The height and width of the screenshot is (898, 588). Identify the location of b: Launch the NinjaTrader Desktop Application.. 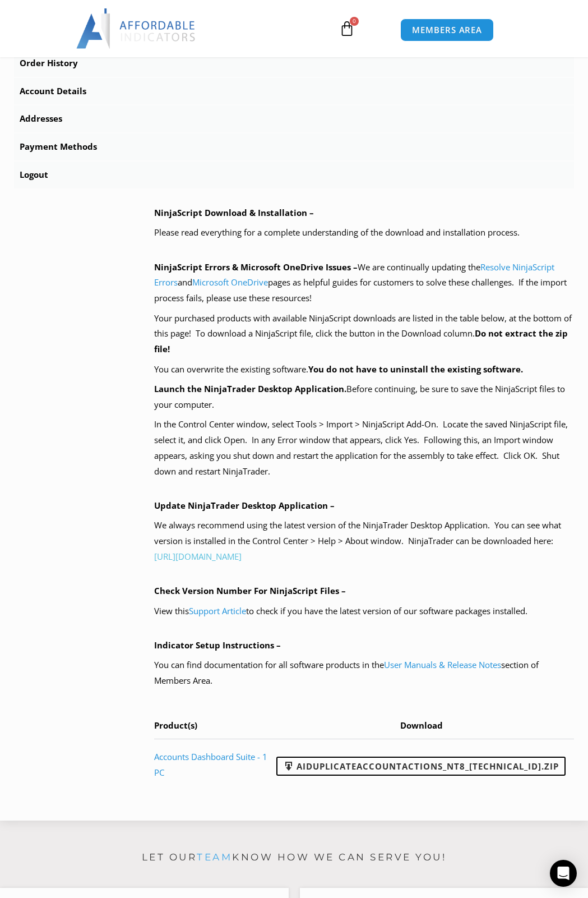
(250, 388).